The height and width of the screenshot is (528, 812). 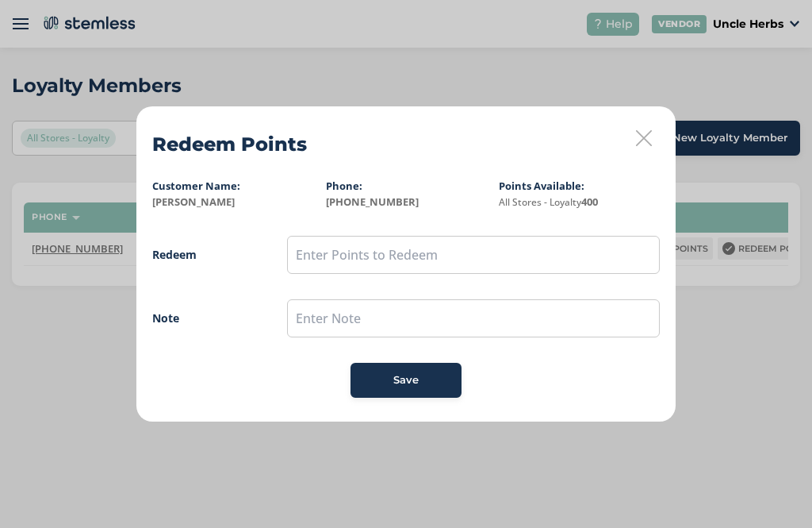 What do you see at coordinates (772, 490) in the screenshot?
I see `div: Chat Widget` at bounding box center [772, 490].